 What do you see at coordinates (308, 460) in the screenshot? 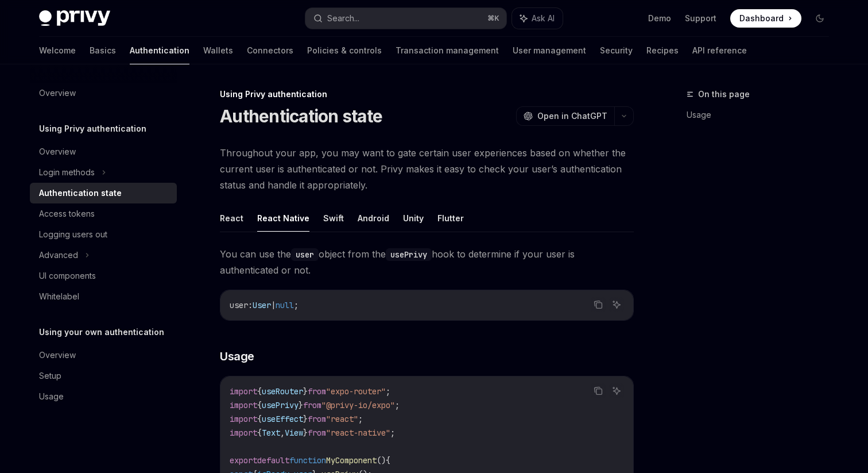
I see `span: function` at bounding box center [308, 460].